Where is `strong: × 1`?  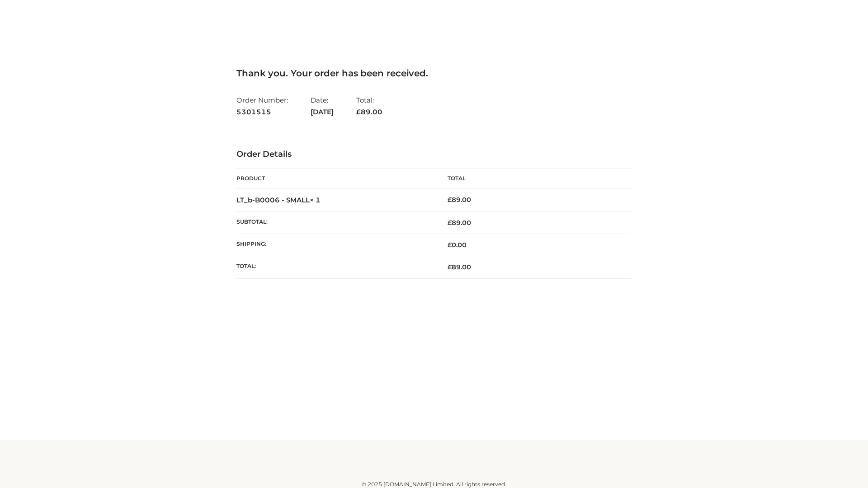 strong: × 1 is located at coordinates (315, 200).